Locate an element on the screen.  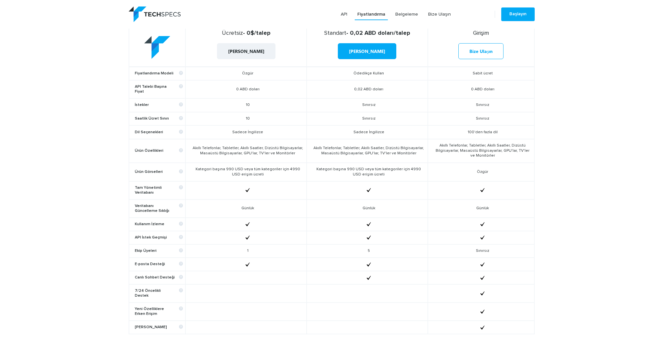
font: 5 is located at coordinates (369, 251).